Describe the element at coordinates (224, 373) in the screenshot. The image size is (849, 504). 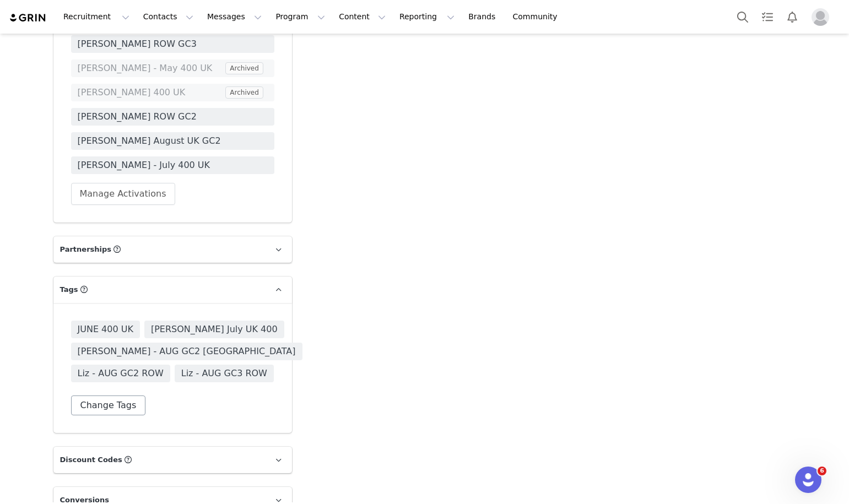
I see `span: Liz - AUG GC3 ROW` at that location.